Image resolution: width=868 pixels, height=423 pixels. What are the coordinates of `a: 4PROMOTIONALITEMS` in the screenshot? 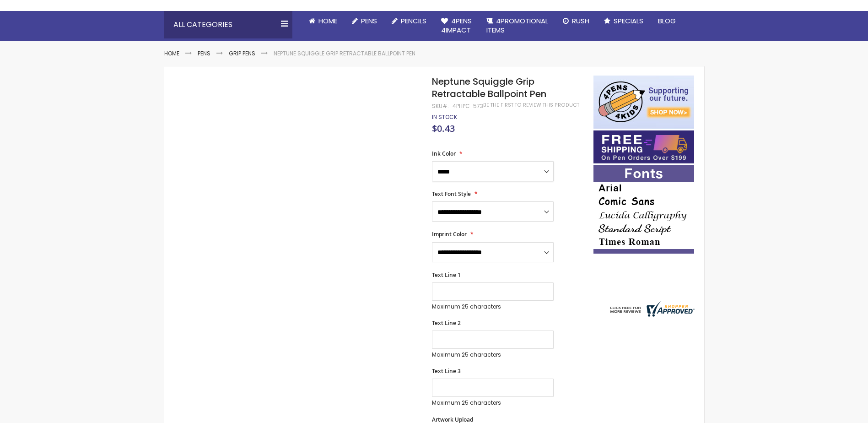 It's located at (517, 26).